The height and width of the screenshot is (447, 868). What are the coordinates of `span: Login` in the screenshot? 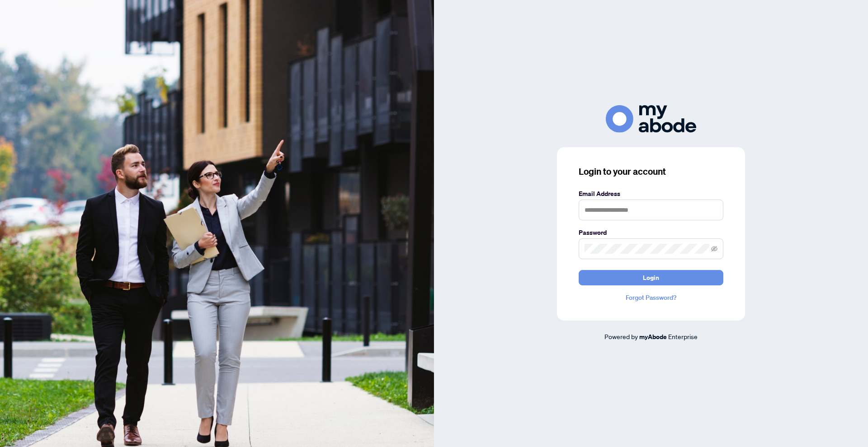 It's located at (651, 278).